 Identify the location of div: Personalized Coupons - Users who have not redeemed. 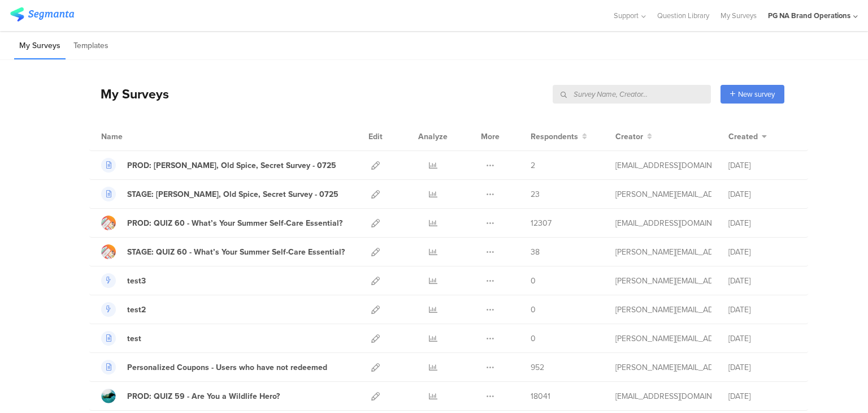
(228, 367).